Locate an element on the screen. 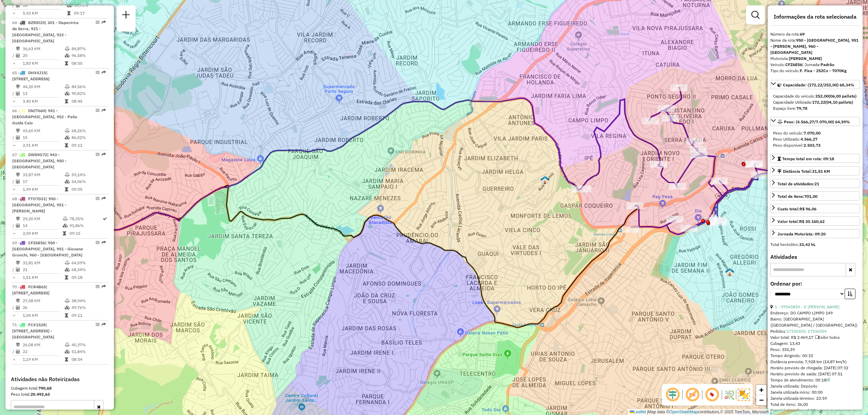 This screenshot has width=868, height=415. td: 51,84% is located at coordinates (88, 352).